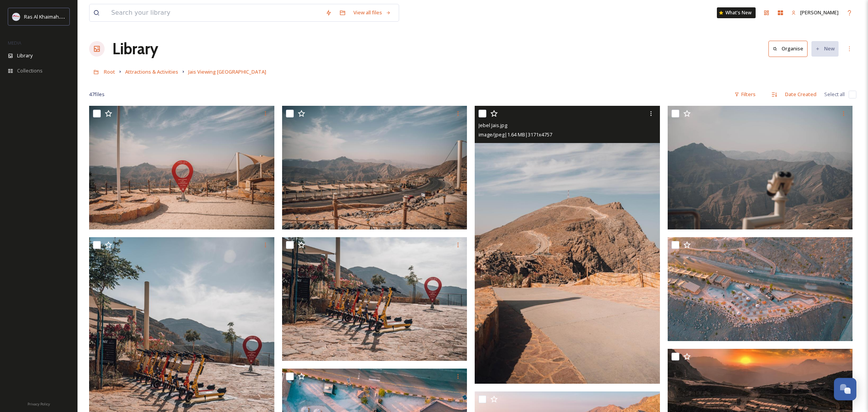  I want to click on span: Root, so click(109, 72).